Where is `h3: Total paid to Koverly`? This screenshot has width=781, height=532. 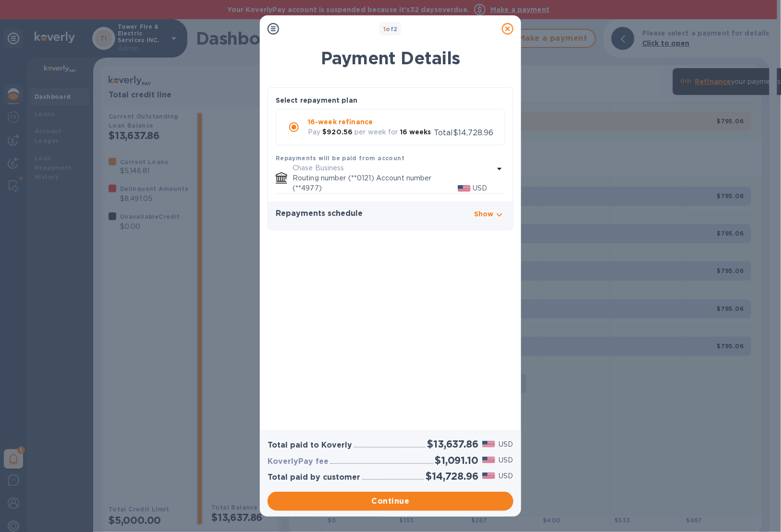
h3: Total paid to Koverly is located at coordinates (310, 445).